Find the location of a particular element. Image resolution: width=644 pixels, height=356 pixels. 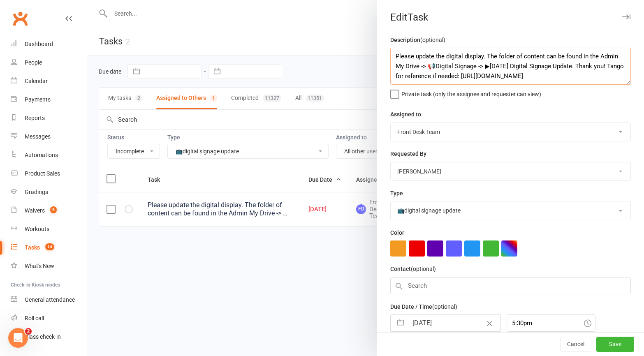

label: Color is located at coordinates (397, 233).